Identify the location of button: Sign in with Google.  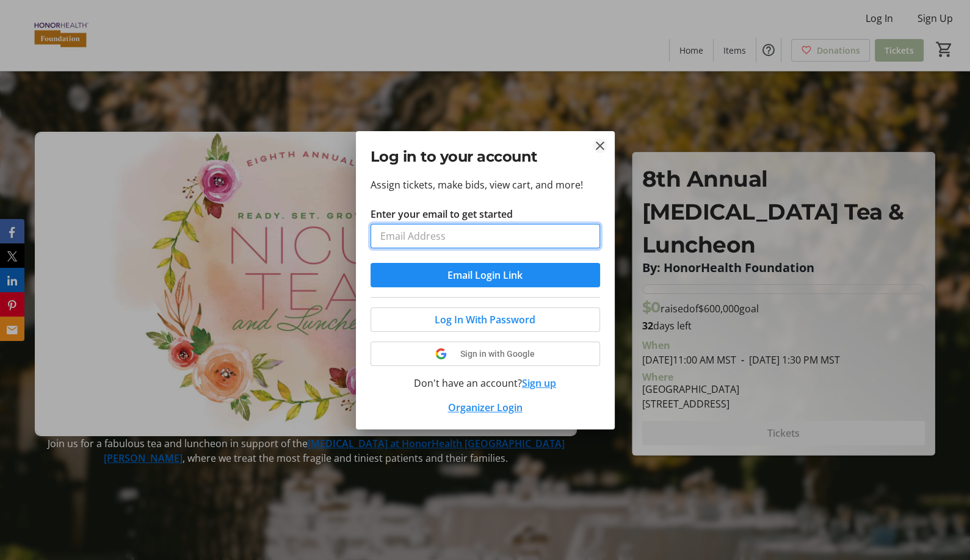
(485, 354).